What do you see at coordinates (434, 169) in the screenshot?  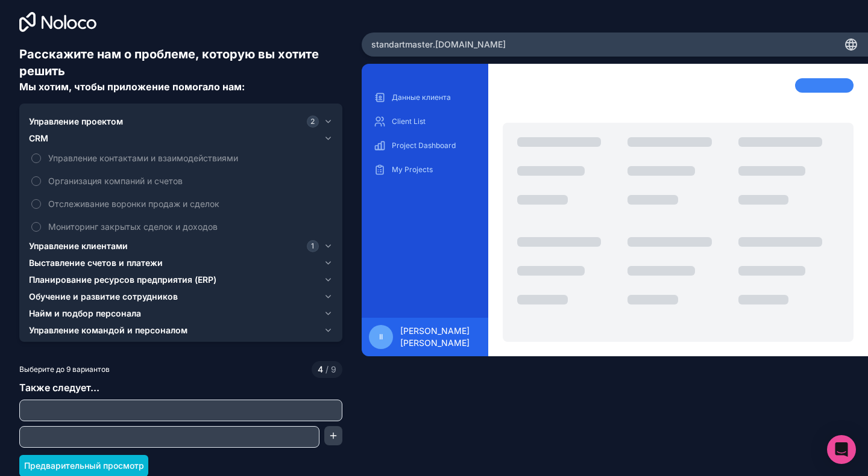 I see `p: My Projects` at bounding box center [434, 169].